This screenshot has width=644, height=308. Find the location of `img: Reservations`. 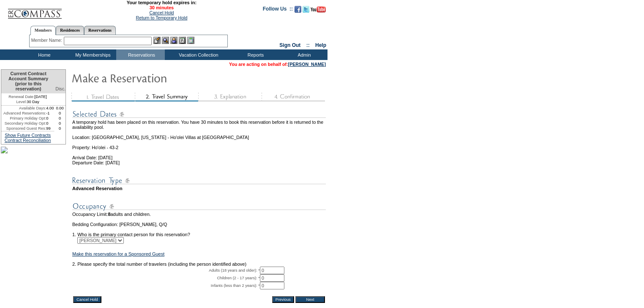

img: Reservations is located at coordinates (182, 40).